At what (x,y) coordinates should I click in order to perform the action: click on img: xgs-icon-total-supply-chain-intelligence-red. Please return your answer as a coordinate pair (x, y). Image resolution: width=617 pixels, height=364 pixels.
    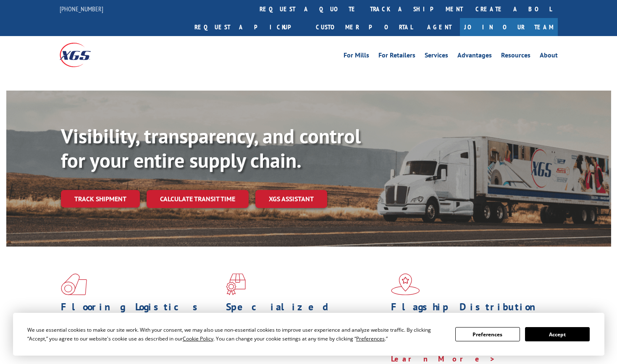
    Looking at the image, I should click on (74, 285).